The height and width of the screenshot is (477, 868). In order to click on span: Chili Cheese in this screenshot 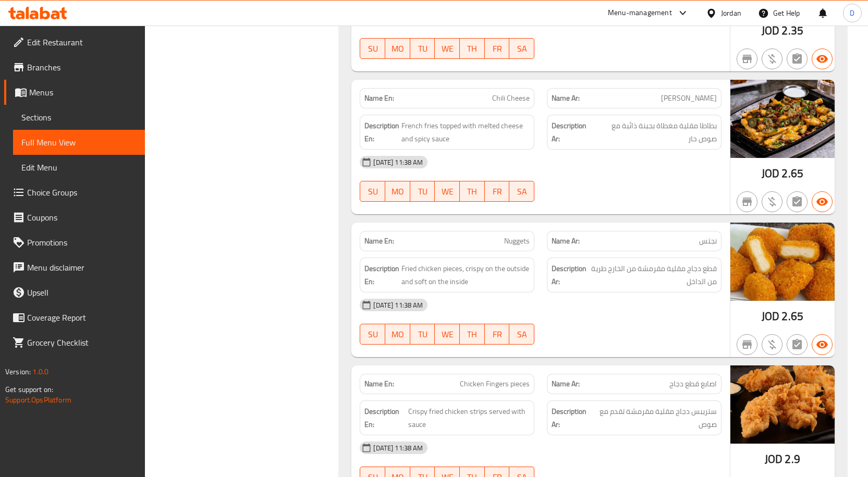, I will do `click(511, 98)`.